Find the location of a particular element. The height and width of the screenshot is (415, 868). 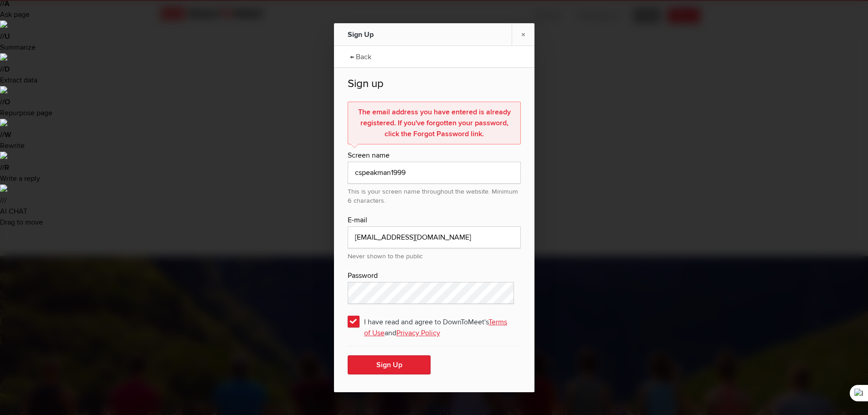

div: Password is located at coordinates (434, 276).